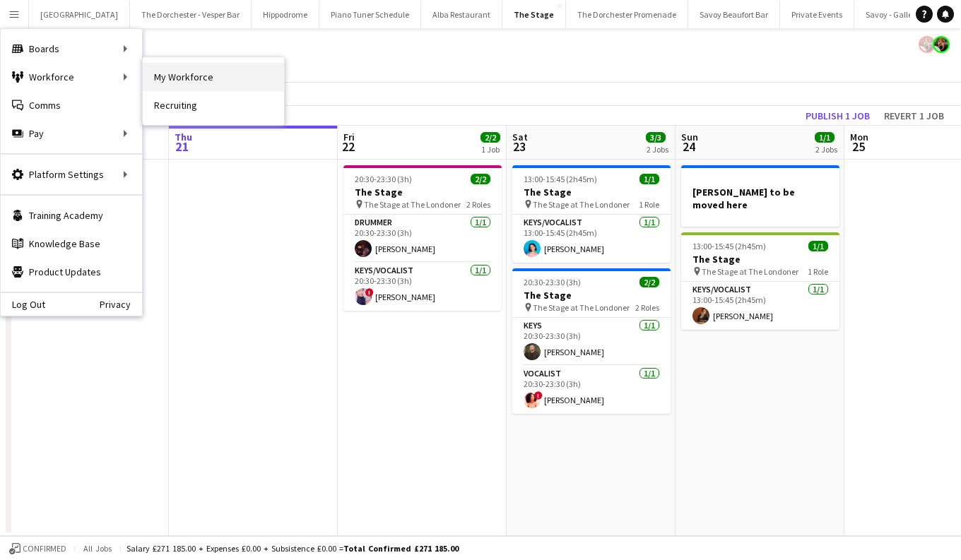  Describe the element at coordinates (71, 133) in the screenshot. I see `div: Pay` at that location.